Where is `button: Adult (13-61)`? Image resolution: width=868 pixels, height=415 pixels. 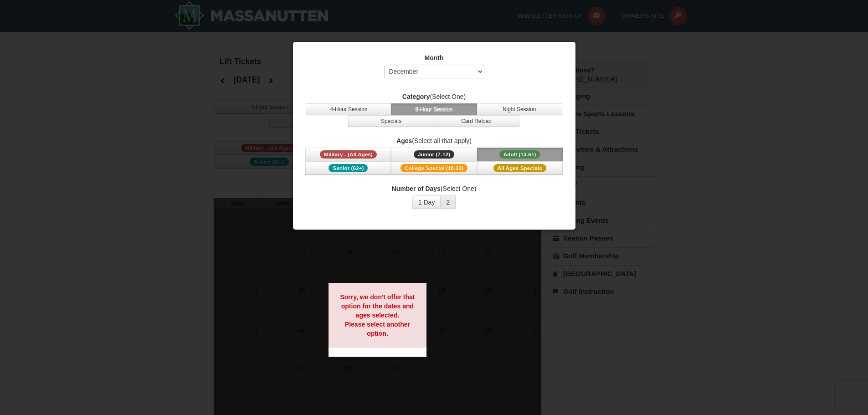 button: Adult (13-61) is located at coordinates (520, 154).